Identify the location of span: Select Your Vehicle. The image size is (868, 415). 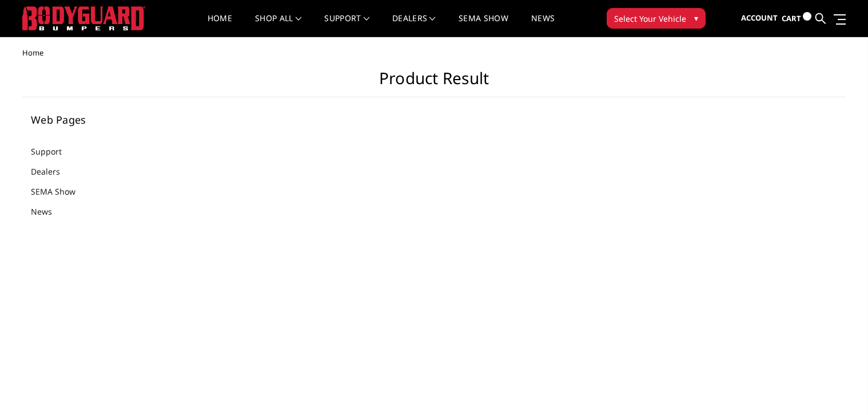
(650, 18).